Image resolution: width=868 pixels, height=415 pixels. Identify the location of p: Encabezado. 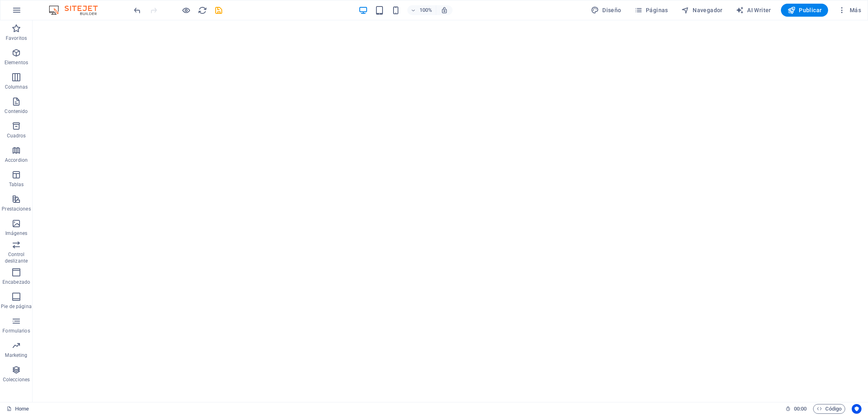
(16, 282).